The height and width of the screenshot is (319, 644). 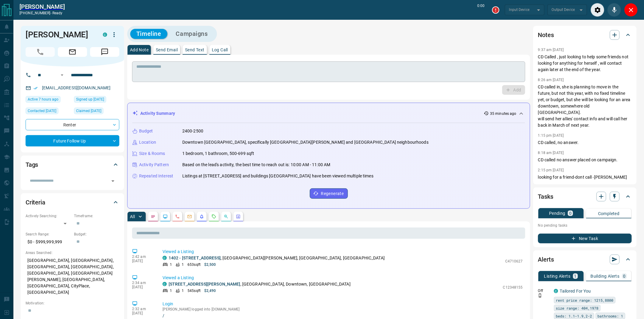 I want to click on p: 0:00, so click(x=481, y=10).